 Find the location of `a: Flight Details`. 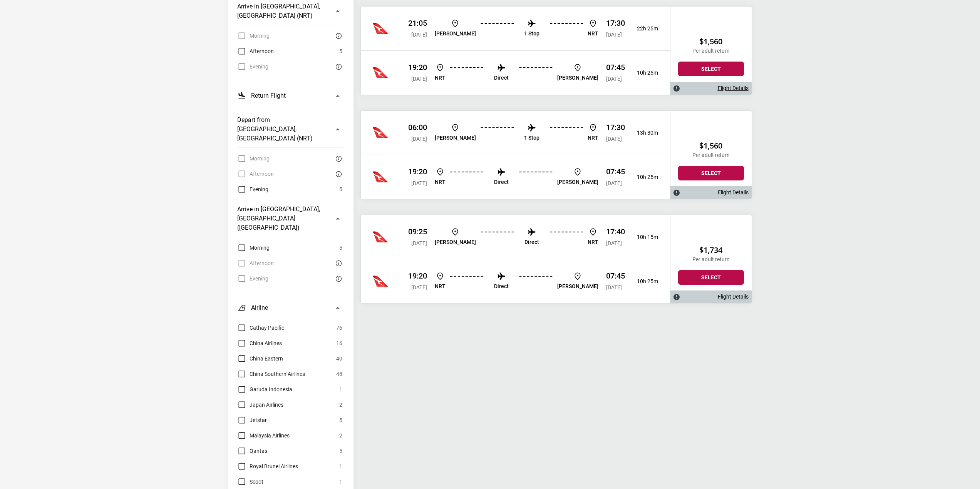

a: Flight Details is located at coordinates (733, 192).